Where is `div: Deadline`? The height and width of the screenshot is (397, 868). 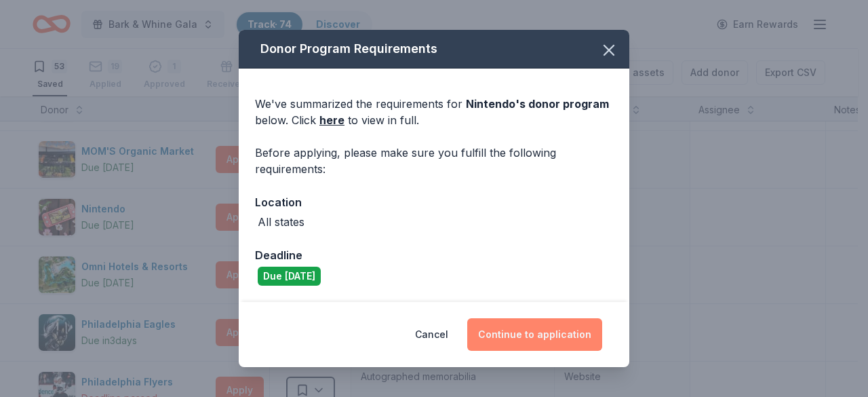 div: Deadline is located at coordinates (434, 255).